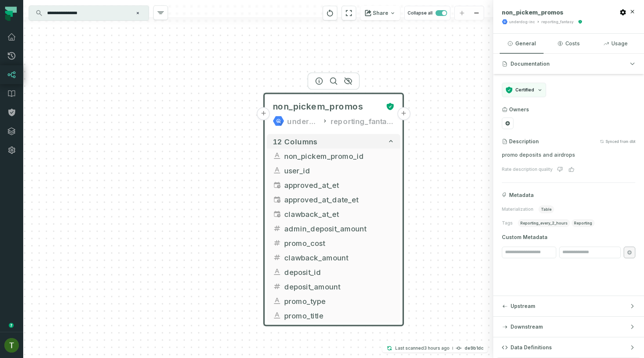  Describe the element at coordinates (568, 43) in the screenshot. I see `button: Costs` at that location.